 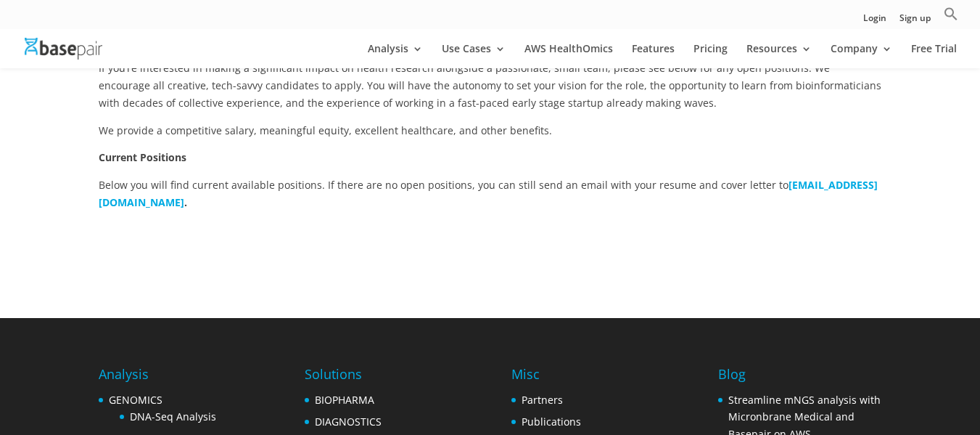 What do you see at coordinates (344, 399) in the screenshot?
I see `a: BIOPHARMA` at bounding box center [344, 399].